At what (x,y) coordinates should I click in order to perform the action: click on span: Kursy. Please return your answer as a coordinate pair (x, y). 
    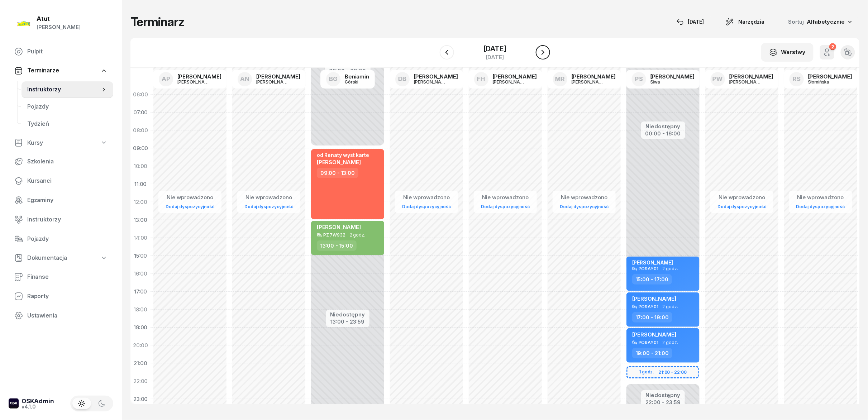
    Looking at the image, I should click on (35, 143).